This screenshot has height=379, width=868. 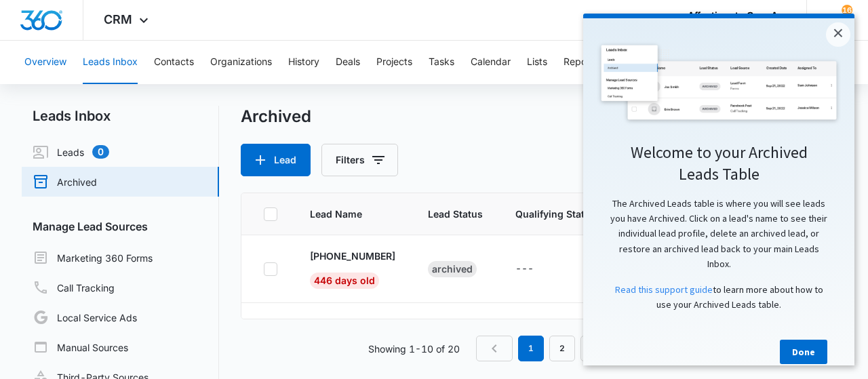 What do you see at coordinates (85, 318) in the screenshot?
I see `a: Local Service Ads` at bounding box center [85, 318].